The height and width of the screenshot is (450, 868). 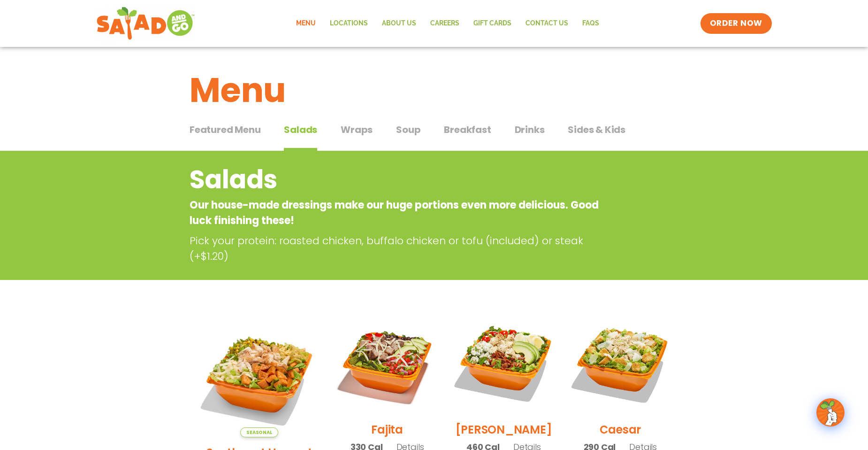 I want to click on h1: Menu, so click(x=434, y=90).